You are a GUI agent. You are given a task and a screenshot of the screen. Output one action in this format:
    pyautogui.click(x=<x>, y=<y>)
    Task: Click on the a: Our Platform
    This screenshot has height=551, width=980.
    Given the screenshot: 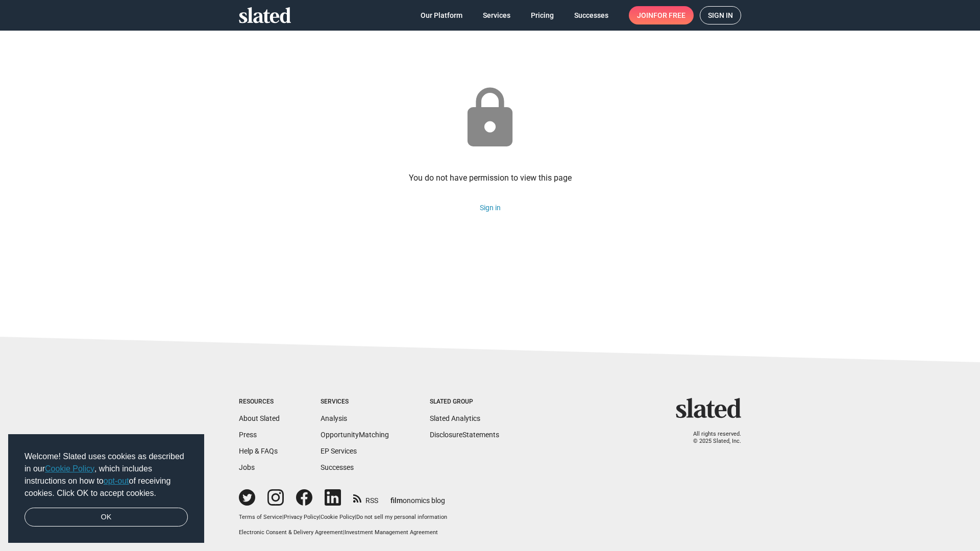 What is the action you would take?
    pyautogui.click(x=441, y=15)
    